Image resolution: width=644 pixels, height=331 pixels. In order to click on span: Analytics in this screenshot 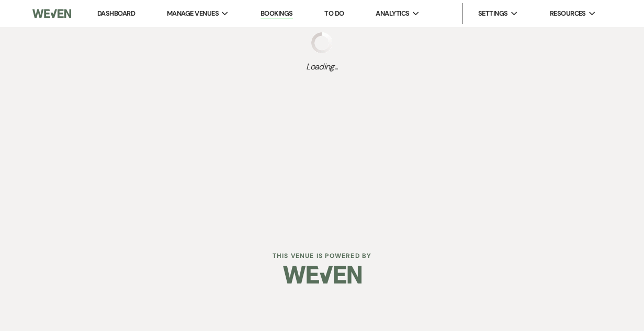, I will do `click(393, 14)`.